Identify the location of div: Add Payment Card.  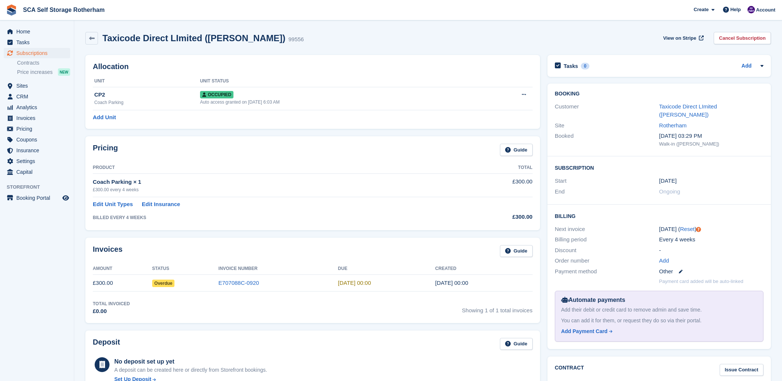
(584, 331).